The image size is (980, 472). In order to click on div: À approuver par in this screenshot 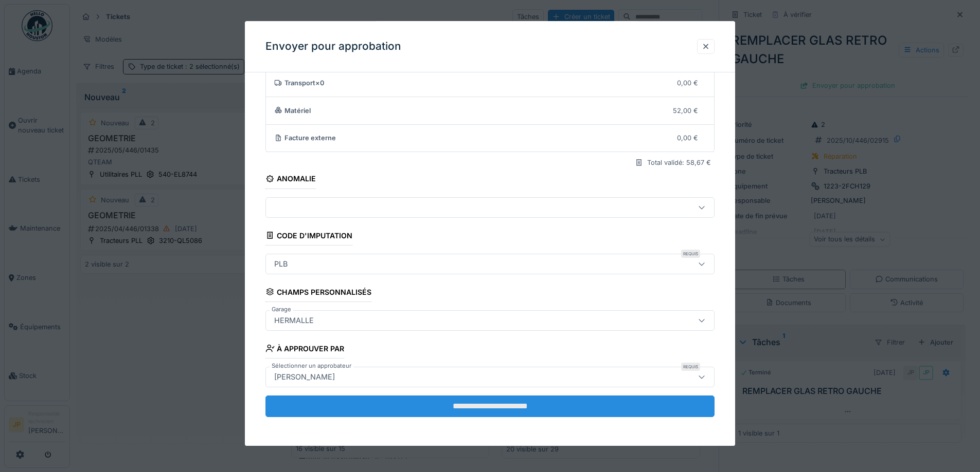, I will do `click(305, 350)`.